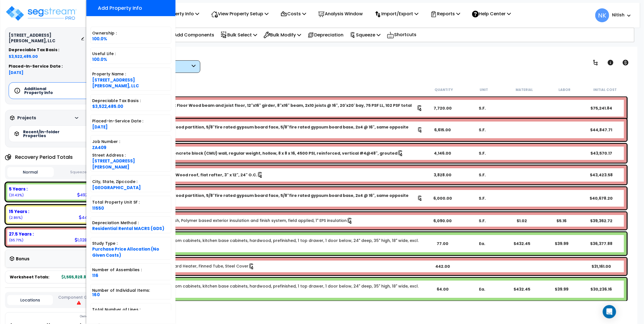 The image size is (644, 324). What do you see at coordinates (601, 175) in the screenshot?
I see `div: $43,423.58` at bounding box center [601, 175].